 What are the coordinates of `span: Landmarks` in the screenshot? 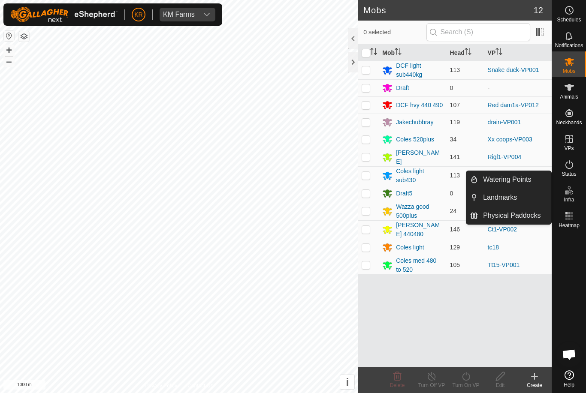 It's located at (500, 198).